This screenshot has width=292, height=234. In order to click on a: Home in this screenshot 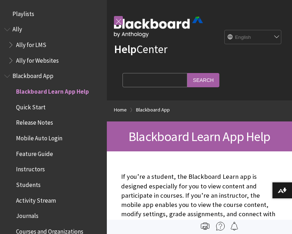, I will do `click(120, 110)`.